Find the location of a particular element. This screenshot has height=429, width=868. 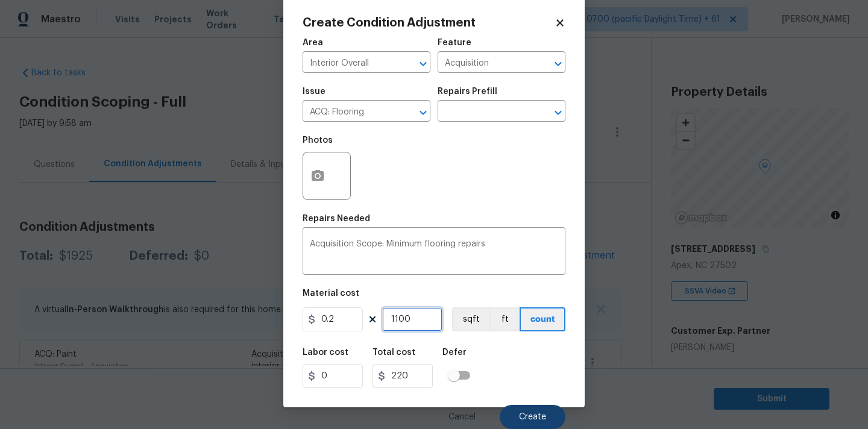

h5: Material cost is located at coordinates (331, 293).